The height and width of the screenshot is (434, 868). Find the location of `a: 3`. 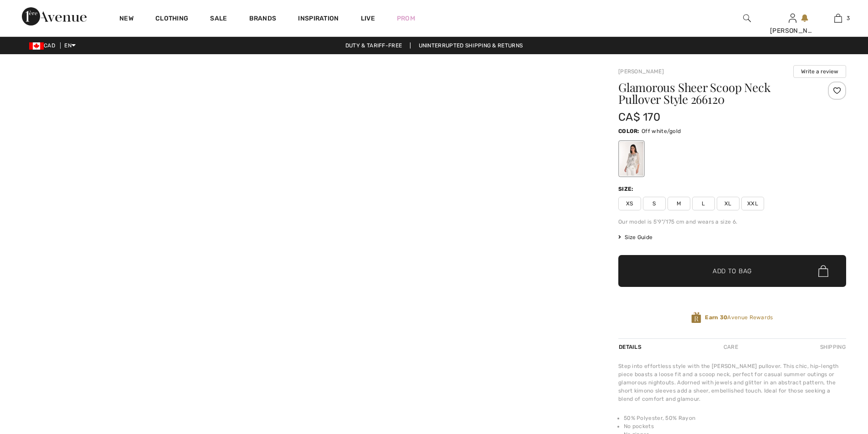

a: 3 is located at coordinates (838, 18).